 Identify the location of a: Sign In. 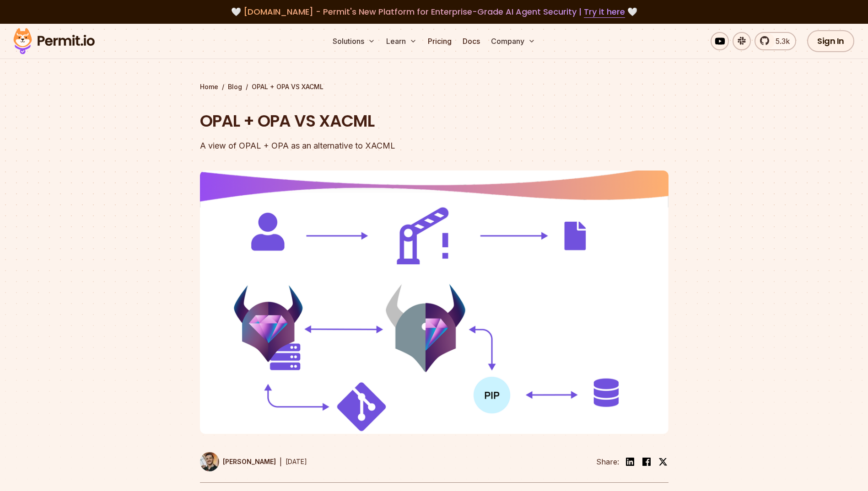
(830, 41).